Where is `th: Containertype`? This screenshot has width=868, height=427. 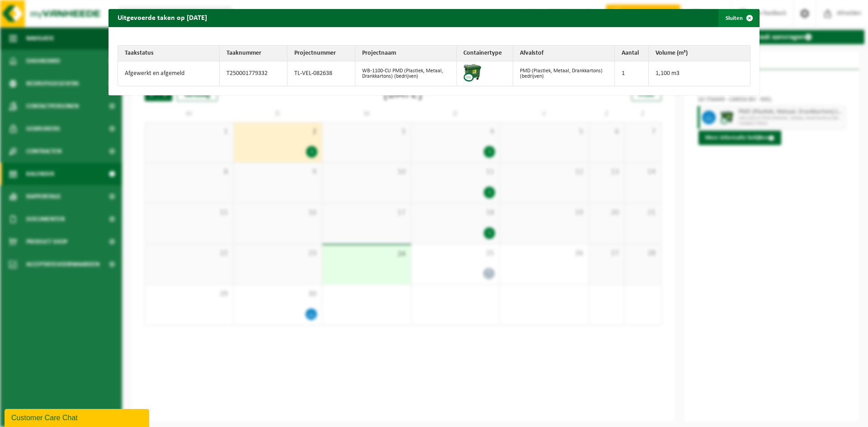 th: Containertype is located at coordinates (484, 53).